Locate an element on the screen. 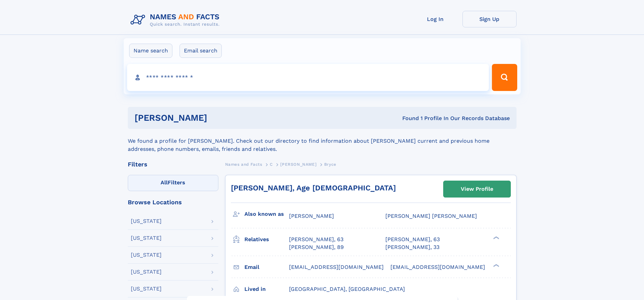  label: Filters is located at coordinates (173, 183).